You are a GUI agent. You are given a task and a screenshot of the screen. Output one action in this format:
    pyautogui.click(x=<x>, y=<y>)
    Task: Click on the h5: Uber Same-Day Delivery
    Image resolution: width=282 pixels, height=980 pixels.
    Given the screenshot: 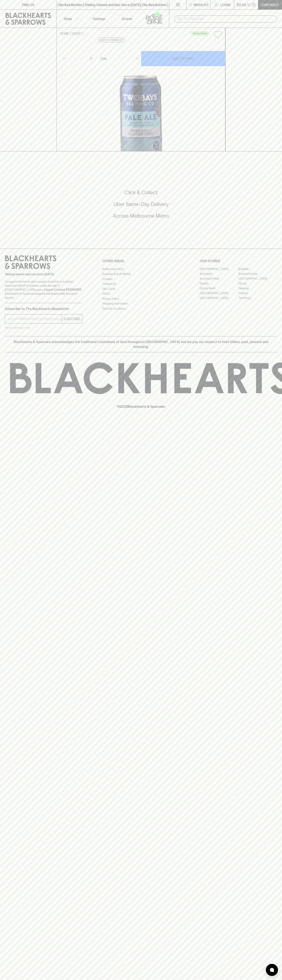 What is the action you would take?
    pyautogui.click(x=141, y=204)
    